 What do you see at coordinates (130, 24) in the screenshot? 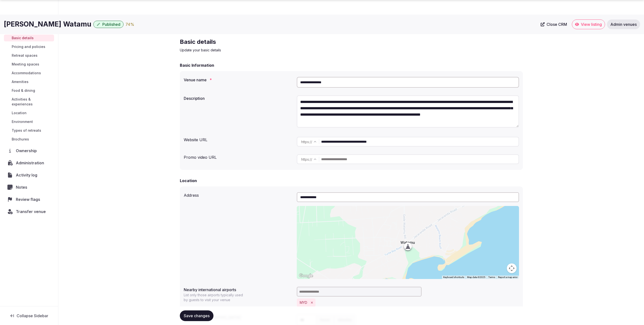
I see `button: 74%` at bounding box center [130, 24].